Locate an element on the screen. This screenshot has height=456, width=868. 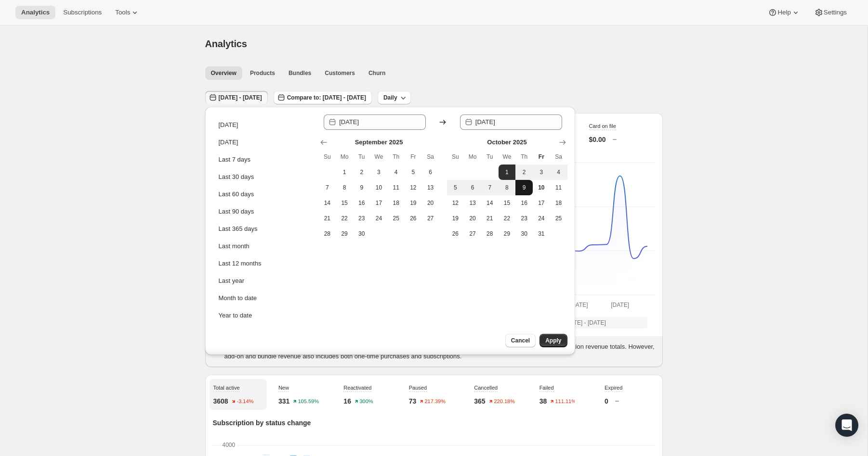
span: Fr is located at coordinates (541, 157).